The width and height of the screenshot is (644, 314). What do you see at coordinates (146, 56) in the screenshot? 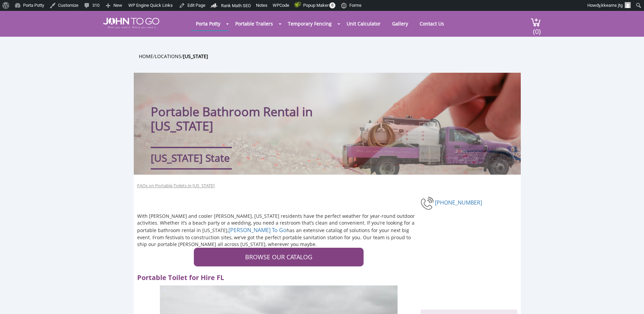
I see `a: Home` at bounding box center [146, 56].